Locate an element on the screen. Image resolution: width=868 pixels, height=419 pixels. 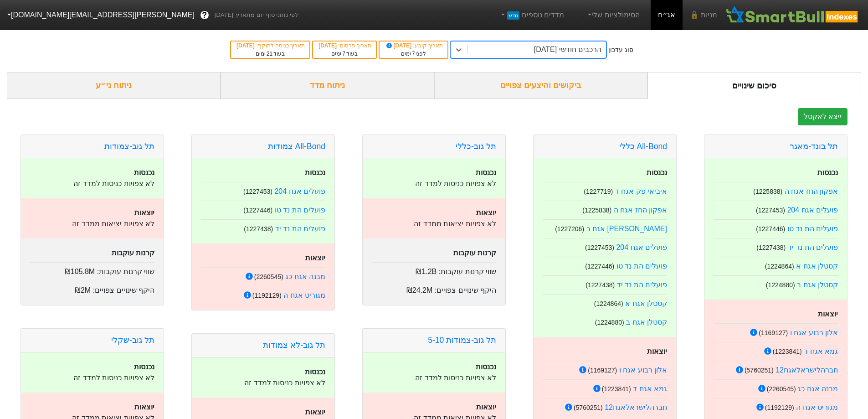
a: תל גוב-שקלי is located at coordinates (133, 340).